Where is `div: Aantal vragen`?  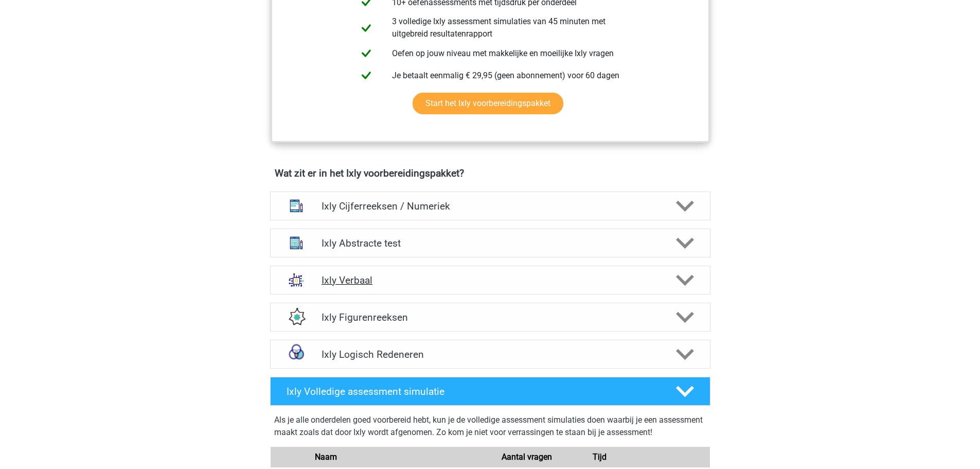
div: Aantal vragen is located at coordinates (527, 457).